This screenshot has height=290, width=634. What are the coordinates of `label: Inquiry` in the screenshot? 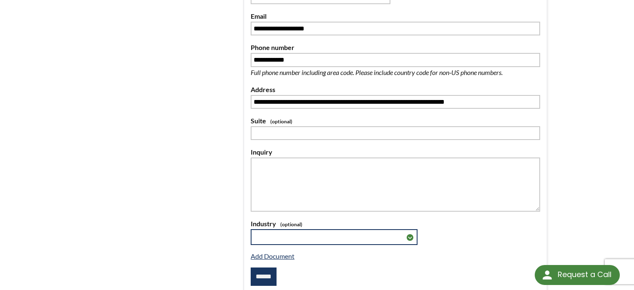 It's located at (396, 152).